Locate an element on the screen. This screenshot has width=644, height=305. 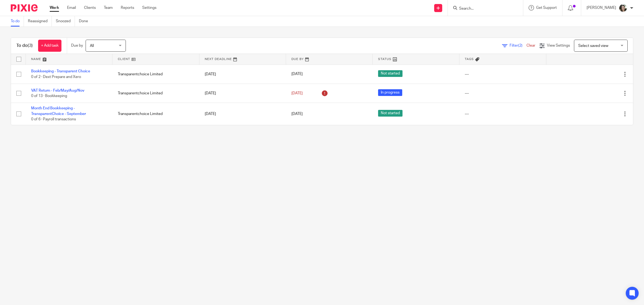
a: Clear is located at coordinates (531, 46).